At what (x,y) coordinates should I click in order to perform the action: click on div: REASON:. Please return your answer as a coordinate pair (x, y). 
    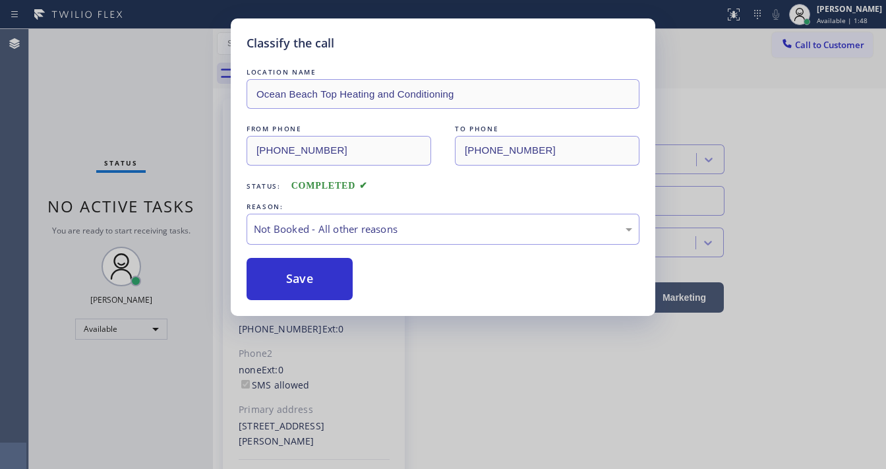
    Looking at the image, I should click on (443, 206).